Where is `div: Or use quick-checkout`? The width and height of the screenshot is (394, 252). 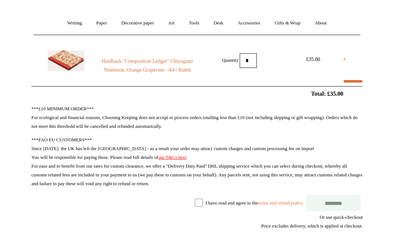 div: Or use quick-checkout is located at coordinates (197, 222).